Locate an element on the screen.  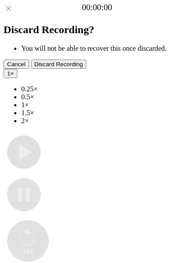
li: 0.25× is located at coordinates (106, 89).